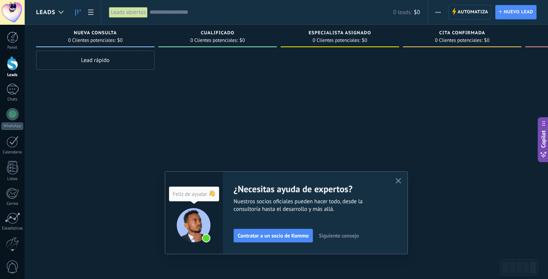 Image resolution: width=548 pixels, height=279 pixels. I want to click on span: Nuevo lead, so click(519, 12).